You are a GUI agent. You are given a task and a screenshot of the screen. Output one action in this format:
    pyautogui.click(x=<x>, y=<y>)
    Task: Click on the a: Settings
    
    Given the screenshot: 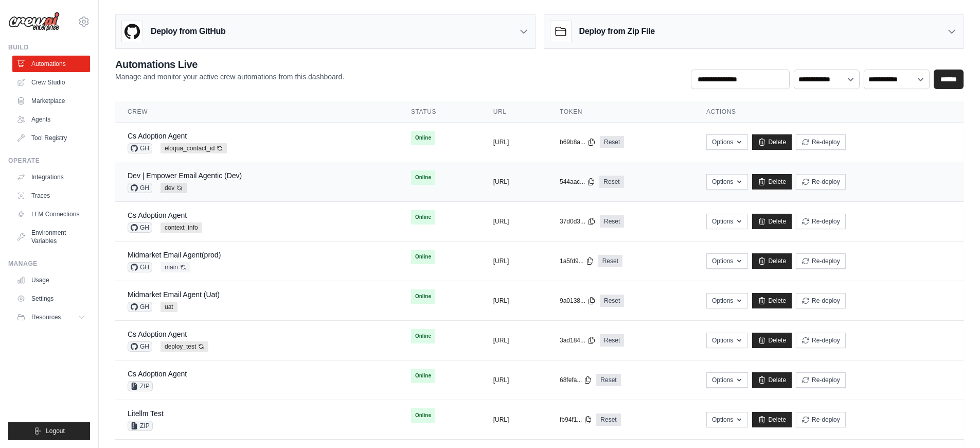 What is the action you would take?
    pyautogui.click(x=51, y=299)
    